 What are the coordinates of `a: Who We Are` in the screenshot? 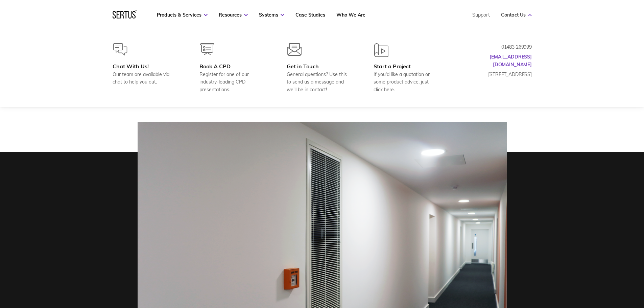 It's located at (351, 15).